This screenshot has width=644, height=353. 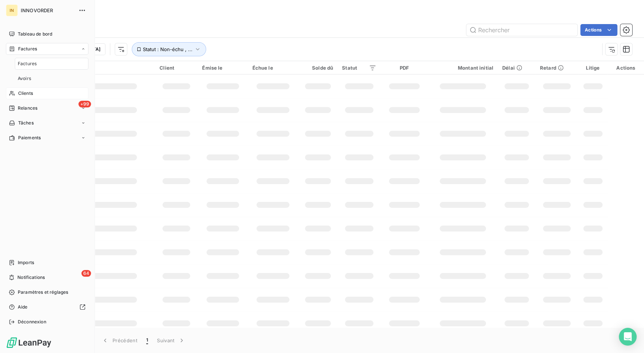 I want to click on span: Relances, so click(x=27, y=108).